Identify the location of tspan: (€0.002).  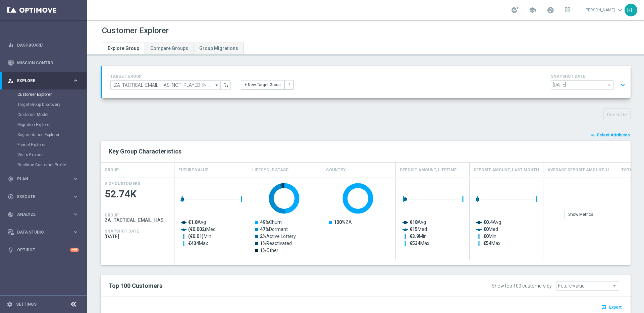
(197, 230).